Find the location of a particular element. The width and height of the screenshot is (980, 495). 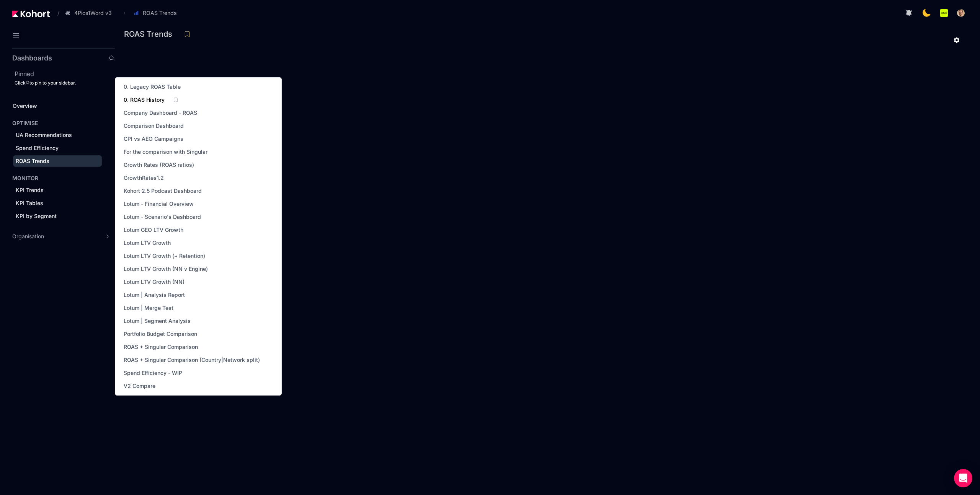

span: Lotum LTV Growth (NN v Engine) is located at coordinates (166, 269).